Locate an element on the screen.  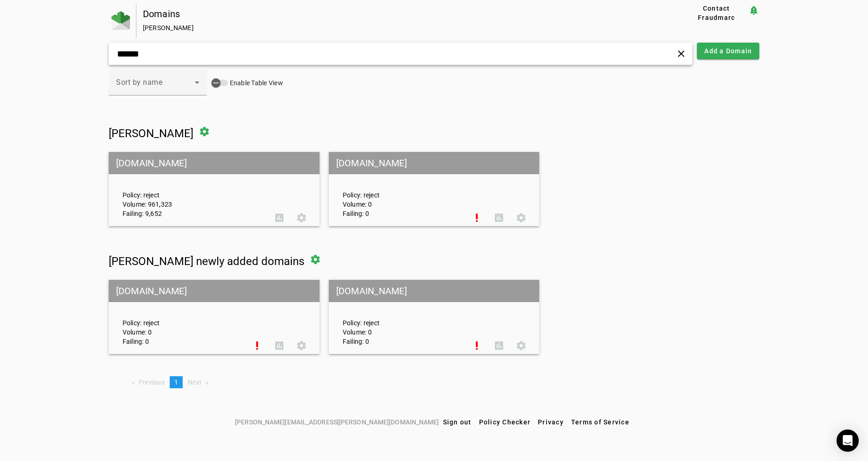
span: Contact Fraudmarc is located at coordinates (717, 13).